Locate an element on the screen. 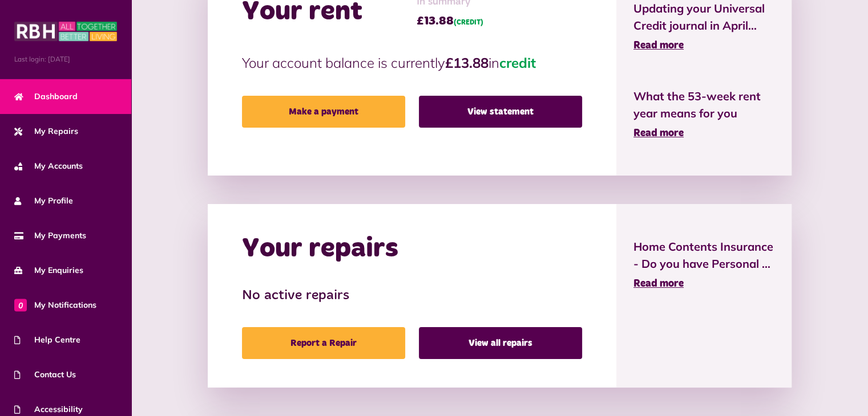 This screenshot has width=868, height=416. span: My Enquiries is located at coordinates (49, 270).